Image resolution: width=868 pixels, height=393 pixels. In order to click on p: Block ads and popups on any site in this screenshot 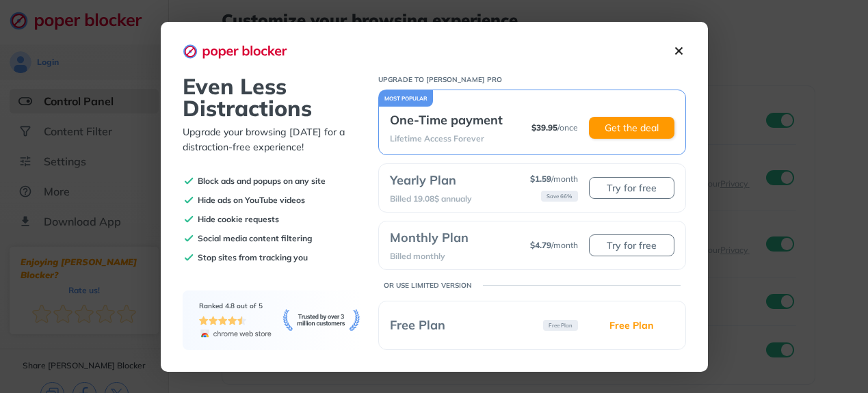, I will do `click(261, 180)`.